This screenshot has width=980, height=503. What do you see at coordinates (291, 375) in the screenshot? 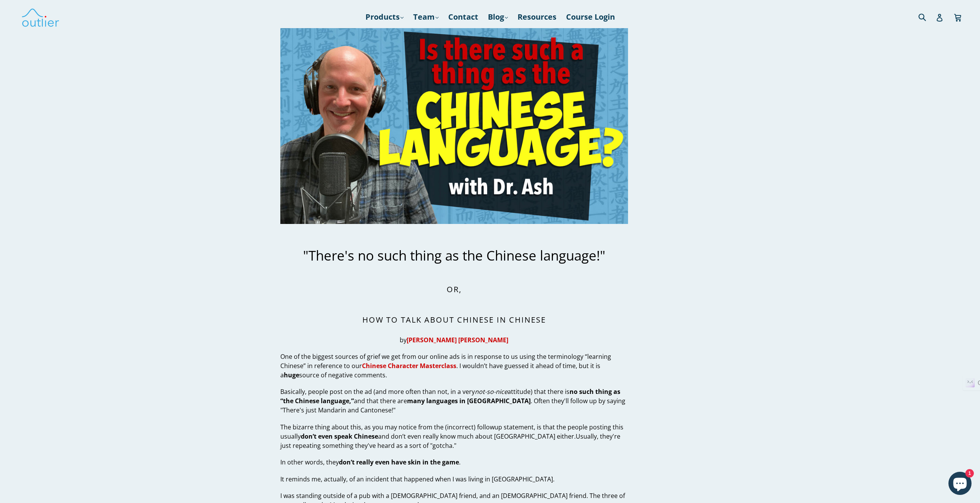
I see `strong: huge` at bounding box center [291, 375].